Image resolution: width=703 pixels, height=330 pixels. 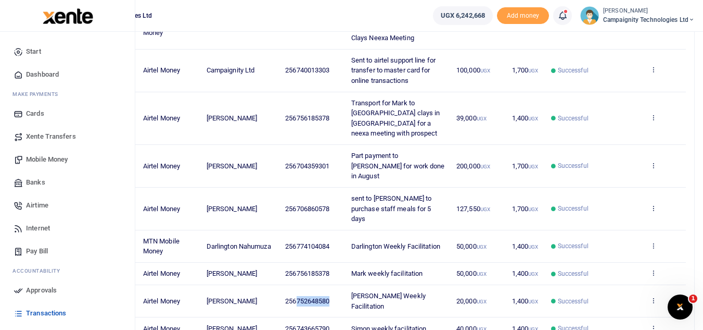 What do you see at coordinates (37, 205) in the screenshot?
I see `span: Airtime` at bounding box center [37, 205].